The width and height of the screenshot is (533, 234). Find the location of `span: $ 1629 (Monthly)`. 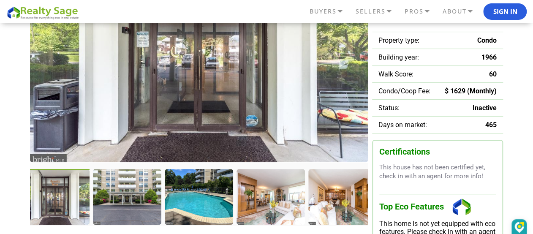

span: $ 1629 (Monthly) is located at coordinates (471, 91).